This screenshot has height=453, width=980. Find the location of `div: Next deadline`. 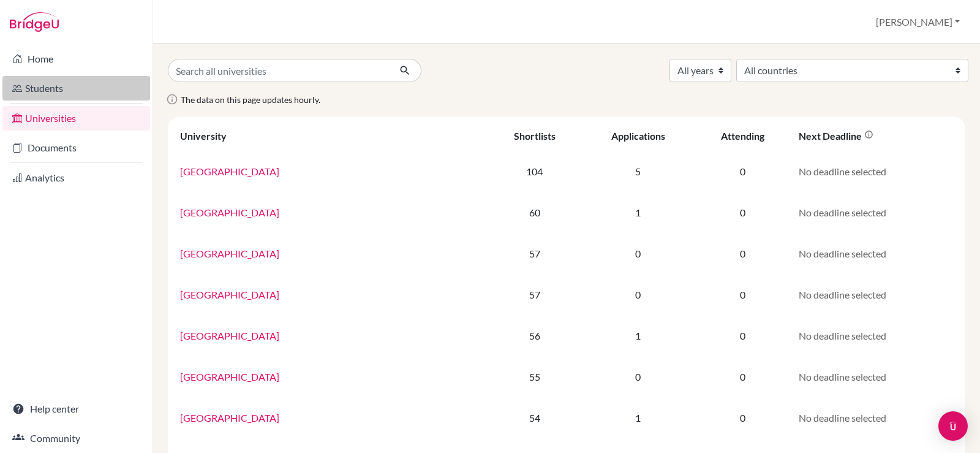

div: Next deadline is located at coordinates (837, 136).